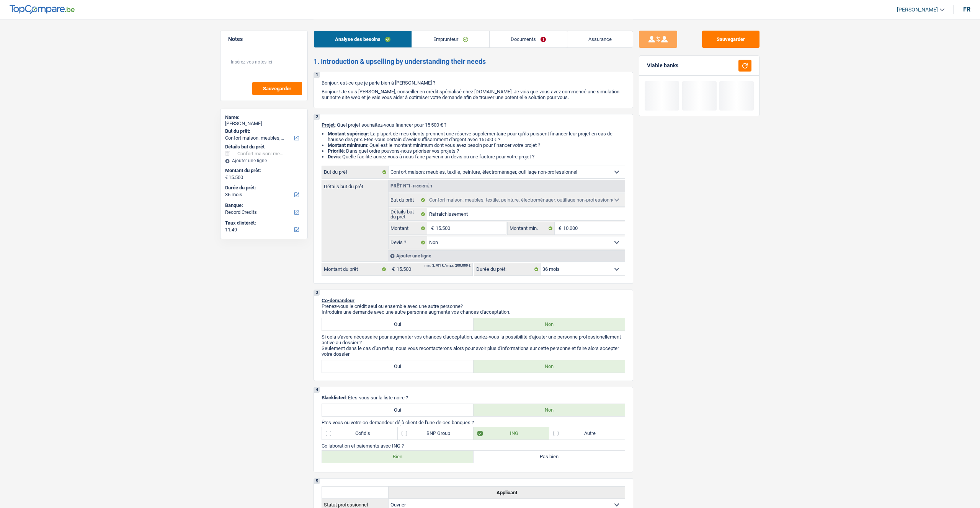  I want to click on span: Sauvegarder, so click(277, 88).